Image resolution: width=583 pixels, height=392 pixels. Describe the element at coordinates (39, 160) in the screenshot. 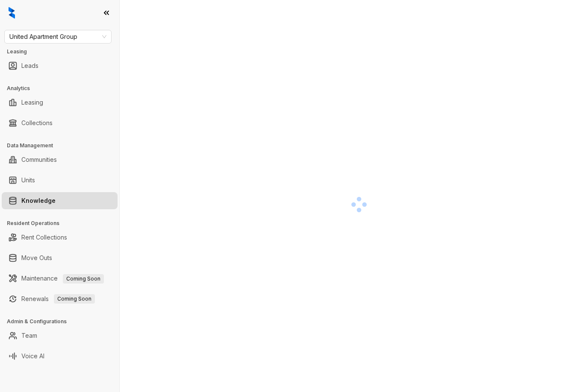

I see `a: Communities` at that location.